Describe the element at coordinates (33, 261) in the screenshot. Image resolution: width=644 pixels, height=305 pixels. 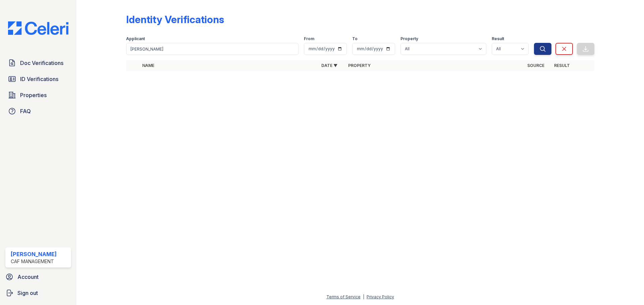
I see `div: CAF Management` at that location.